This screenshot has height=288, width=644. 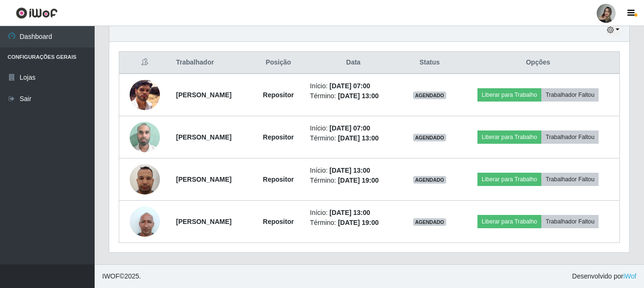 I want to click on th: Posição, so click(x=278, y=63).